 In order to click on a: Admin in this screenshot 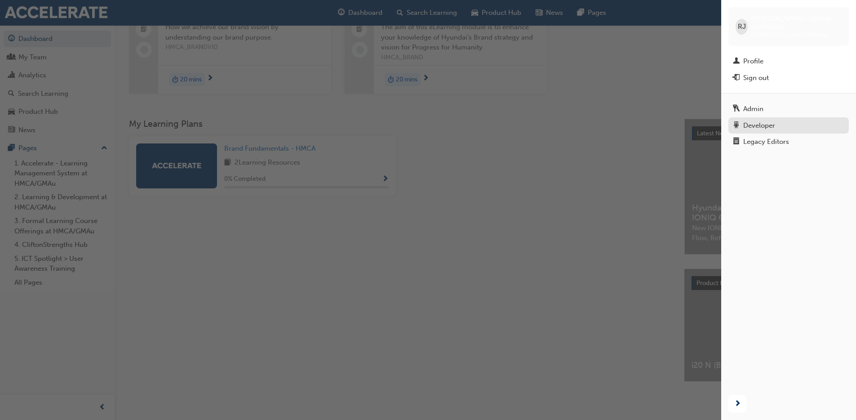, I will do `click(789, 109)`.